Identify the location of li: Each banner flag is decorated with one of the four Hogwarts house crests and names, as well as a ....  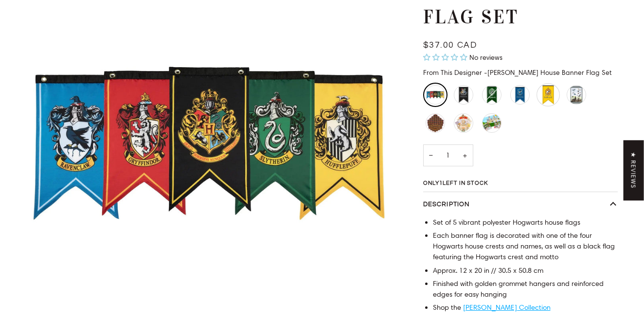
(525, 247).